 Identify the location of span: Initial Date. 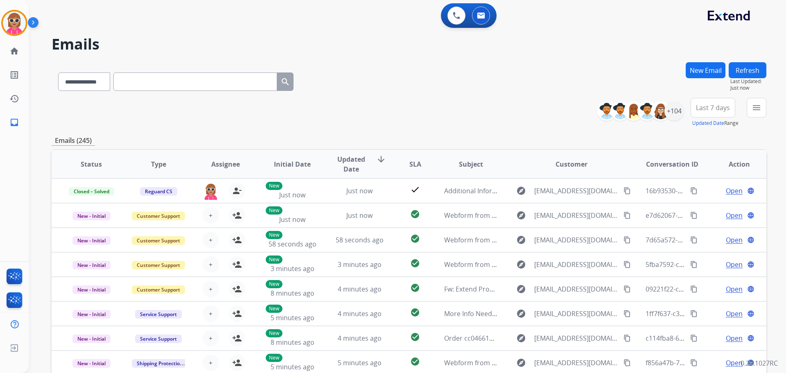
(292, 164).